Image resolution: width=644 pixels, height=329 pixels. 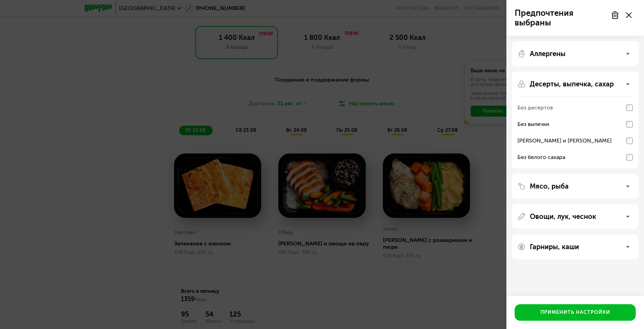 I want to click on div: Без белого сахара, so click(x=541, y=158).